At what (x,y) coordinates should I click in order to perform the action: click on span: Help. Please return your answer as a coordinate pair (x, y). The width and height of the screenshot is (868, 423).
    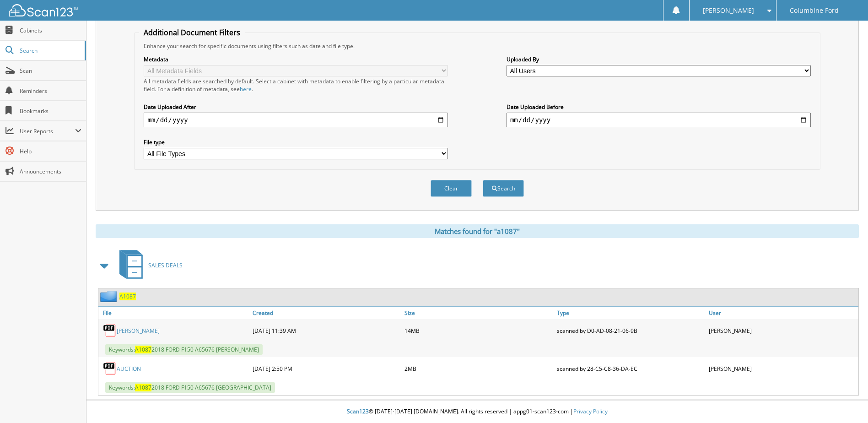
    Looking at the image, I should click on (50, 151).